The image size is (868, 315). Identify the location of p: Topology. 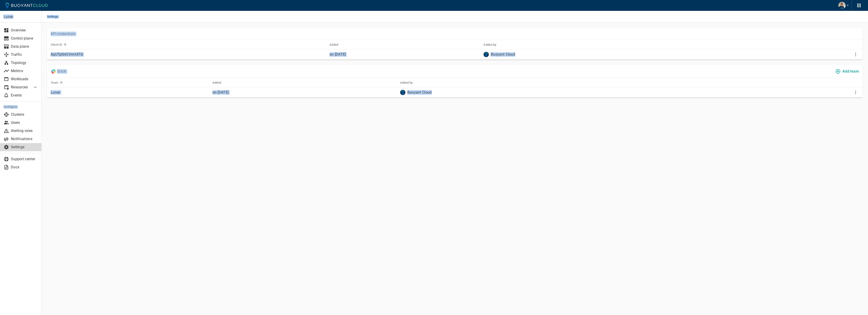
(25, 63).